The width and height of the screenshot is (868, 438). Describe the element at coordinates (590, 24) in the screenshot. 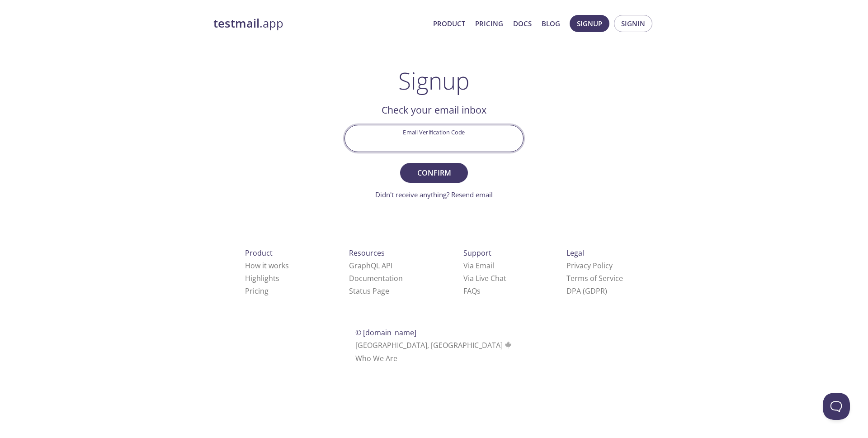

I see `button: Signup` at that location.